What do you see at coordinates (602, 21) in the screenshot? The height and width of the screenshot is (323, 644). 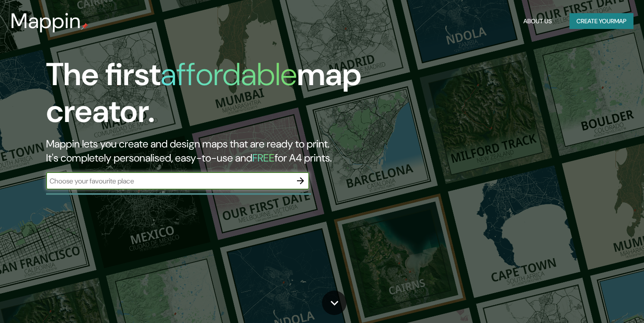 I see `button: Create yourmap` at bounding box center [602, 21].